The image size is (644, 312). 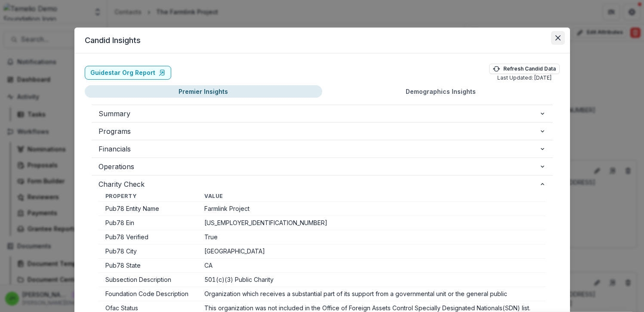 I want to click on td: True, so click(x=372, y=237).